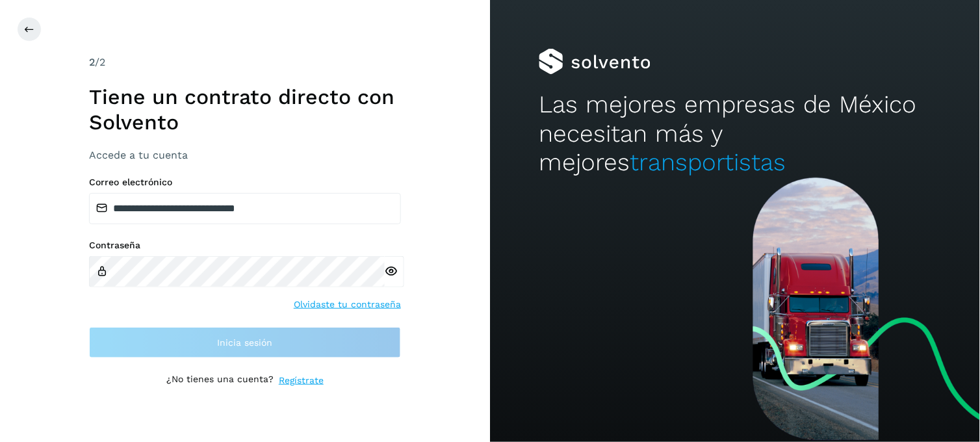  I want to click on p: ¿No tienes una cuenta?, so click(220, 380).